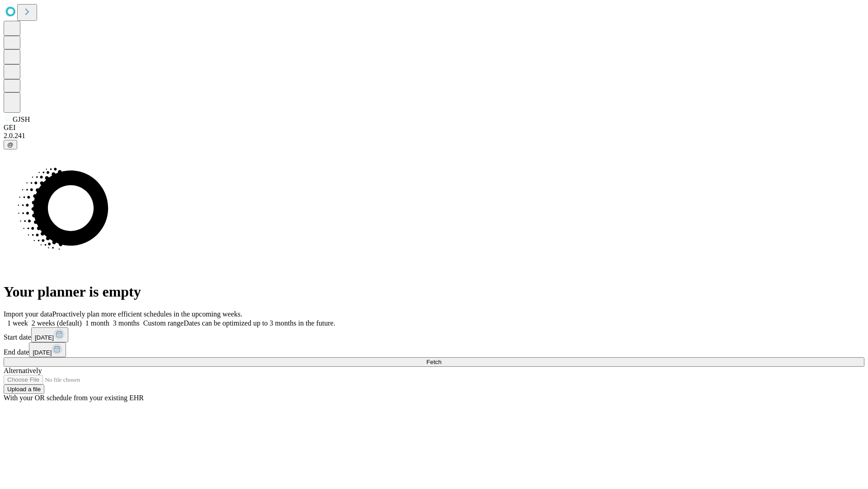  Describe the element at coordinates (434, 291) in the screenshot. I see `h1: Your planner is empty` at that location.